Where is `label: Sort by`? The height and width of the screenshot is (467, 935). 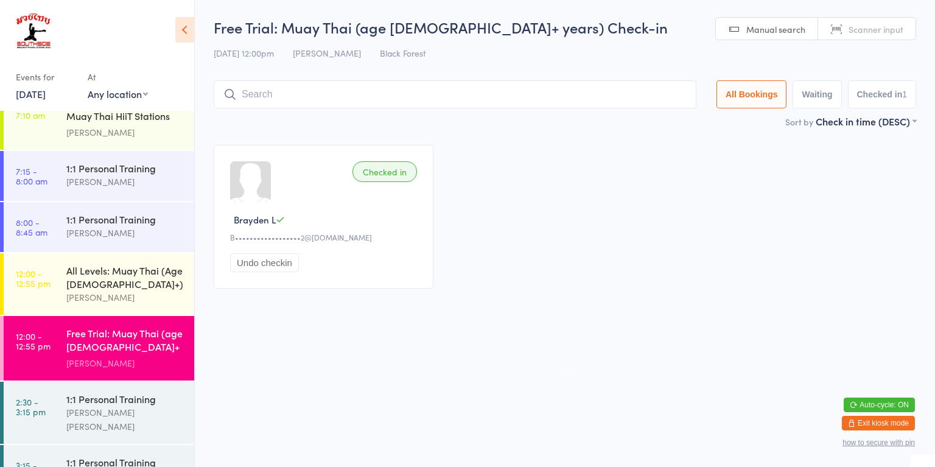 label: Sort by is located at coordinates (799, 122).